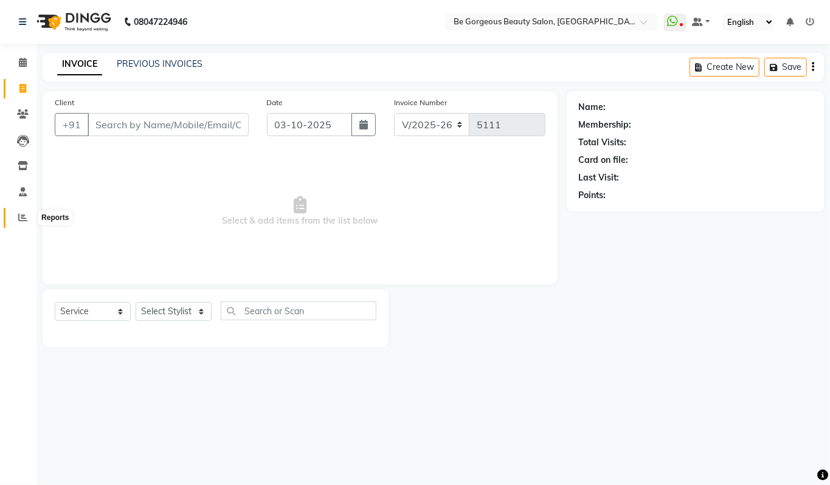  Describe the element at coordinates (724, 67) in the screenshot. I see `button: Create New` at that location.